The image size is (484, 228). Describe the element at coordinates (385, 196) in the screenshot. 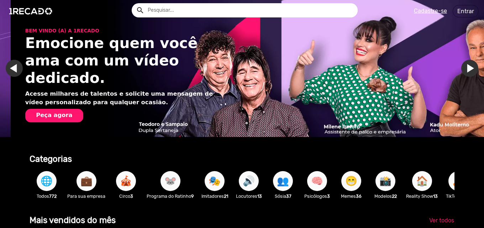

I see `p: Modelos` at that location.